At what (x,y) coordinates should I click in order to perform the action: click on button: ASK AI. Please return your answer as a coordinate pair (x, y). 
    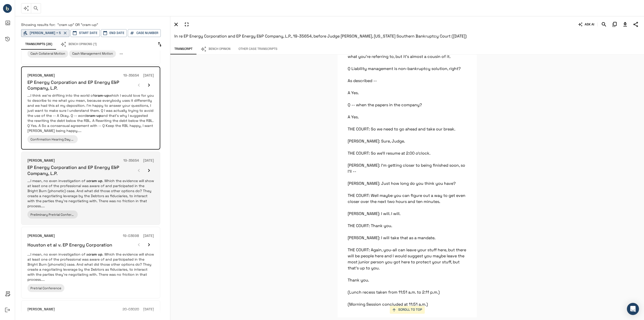
    Looking at the image, I should click on (587, 25).